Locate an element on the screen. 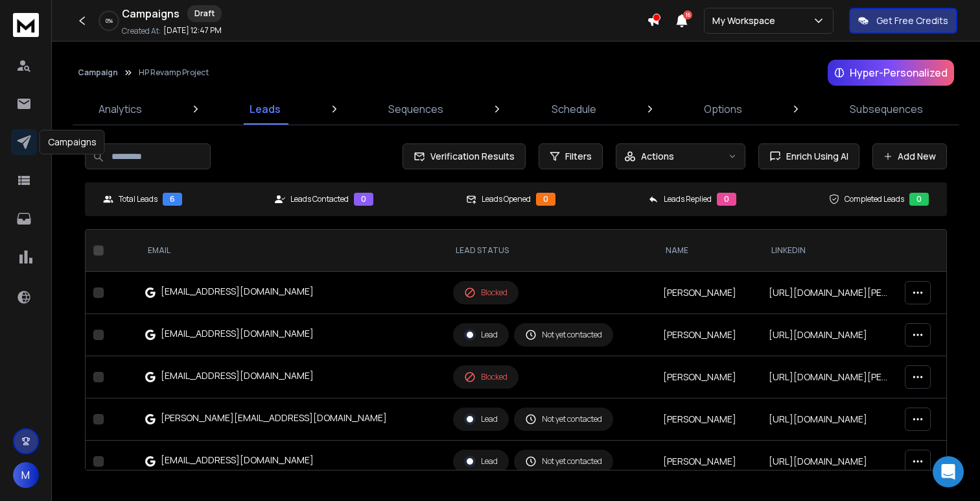  span: M is located at coordinates (26, 475).